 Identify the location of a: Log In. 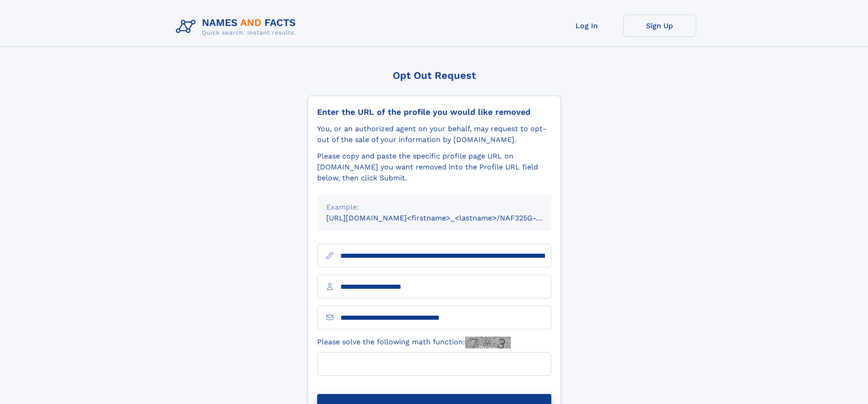
(587, 25).